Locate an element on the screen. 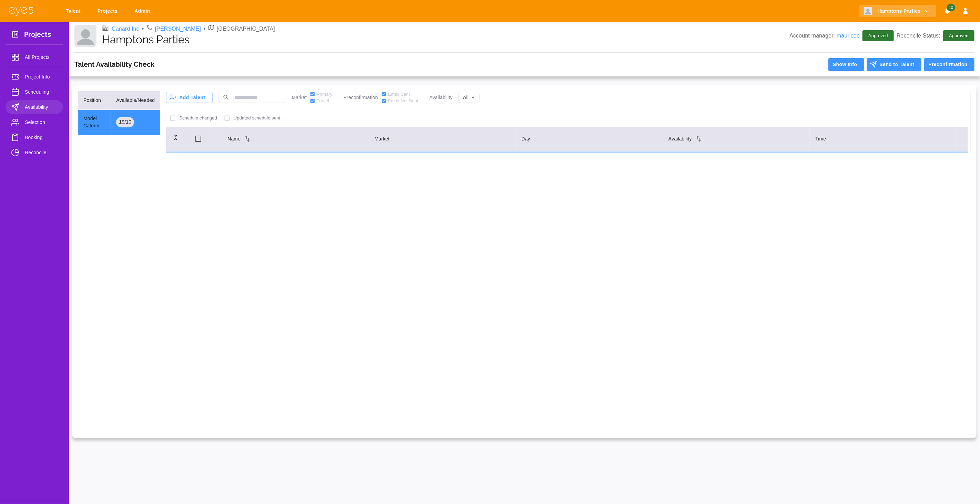 This screenshot has height=504, width=980. th: Position is located at coordinates (94, 101).